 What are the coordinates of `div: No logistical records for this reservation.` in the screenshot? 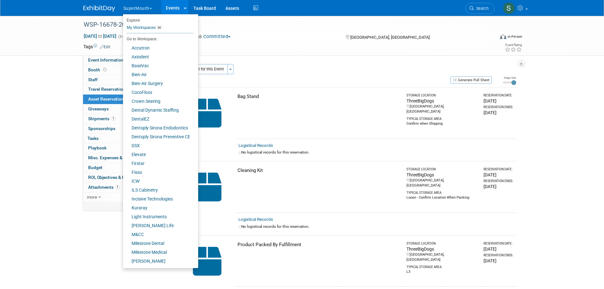 It's located at (376, 152).